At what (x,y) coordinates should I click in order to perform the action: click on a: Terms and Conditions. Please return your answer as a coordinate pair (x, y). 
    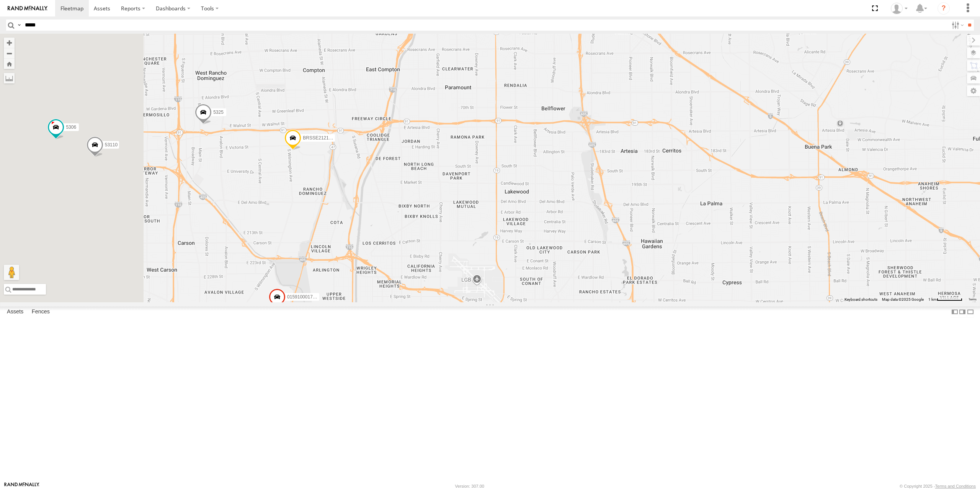
    Looking at the image, I should click on (956, 486).